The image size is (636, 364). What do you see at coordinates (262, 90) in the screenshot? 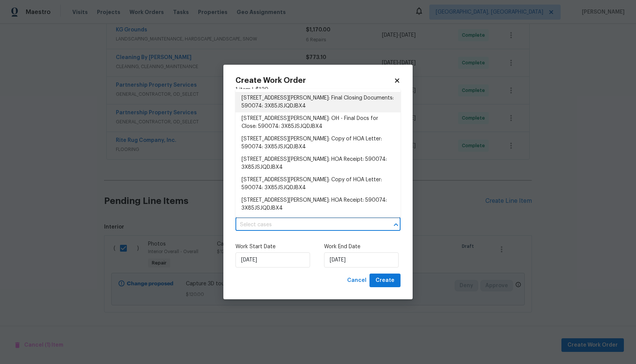
I see `span: $ 120` at bounding box center [262, 90].